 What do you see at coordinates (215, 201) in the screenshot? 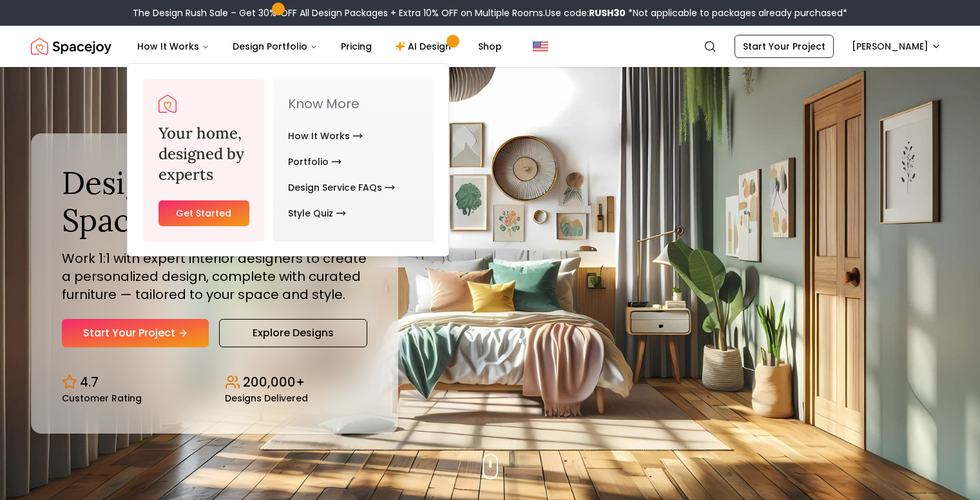
I see `h1: Design Your Dream Space Online` at bounding box center [215, 201].